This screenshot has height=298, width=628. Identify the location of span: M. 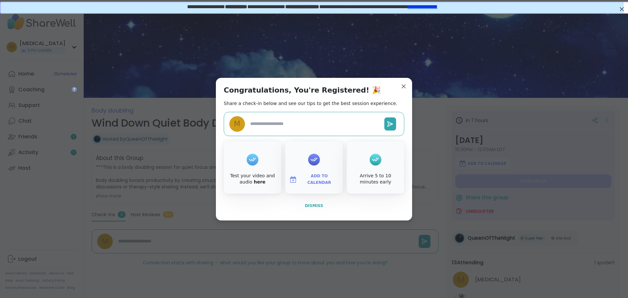
(237, 124).